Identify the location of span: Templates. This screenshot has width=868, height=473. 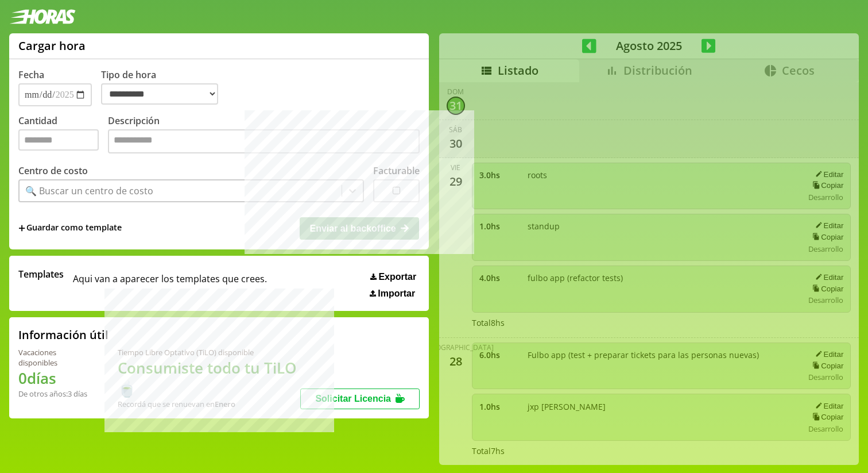
(41, 274).